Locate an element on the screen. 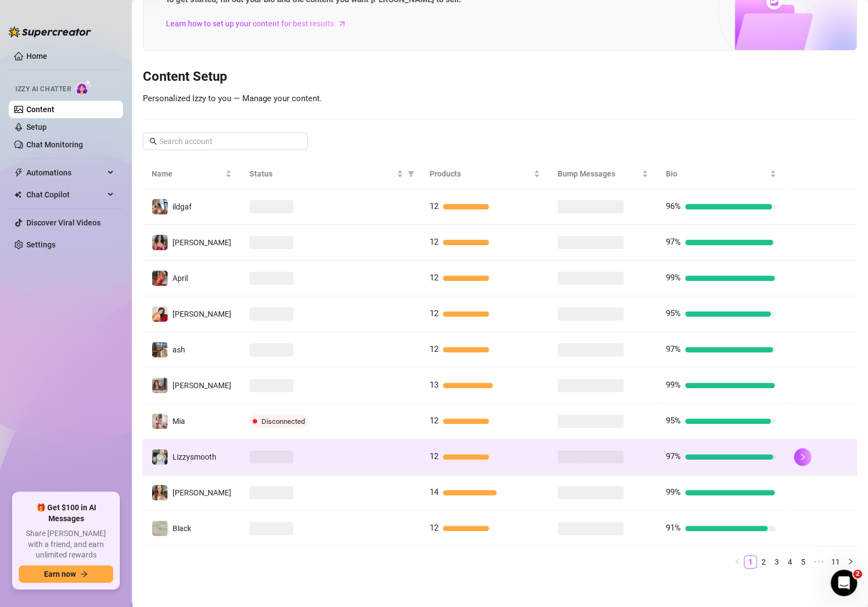  span: Lizzysmooth is located at coordinates (194, 456).